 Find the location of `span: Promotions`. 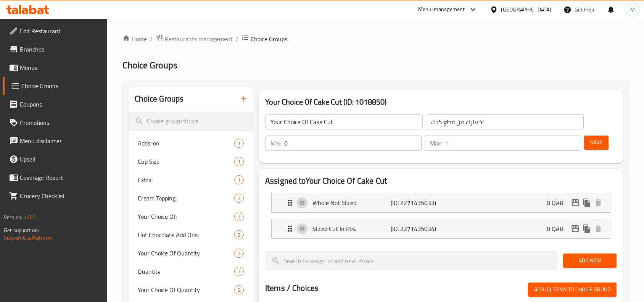

span: Promotions is located at coordinates (61, 123).